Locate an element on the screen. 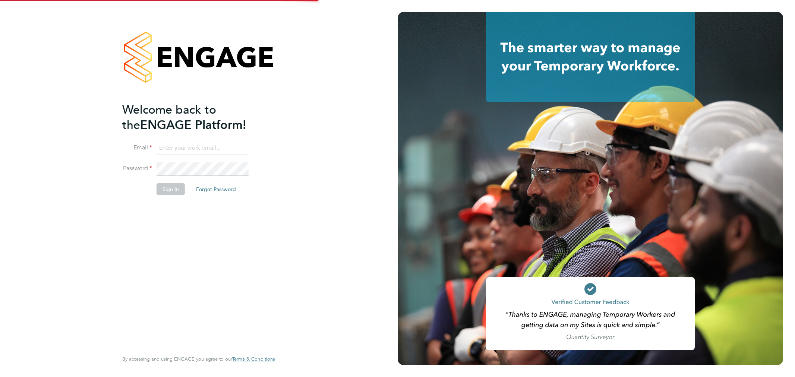 The image size is (795, 377). label: Email is located at coordinates (137, 148).